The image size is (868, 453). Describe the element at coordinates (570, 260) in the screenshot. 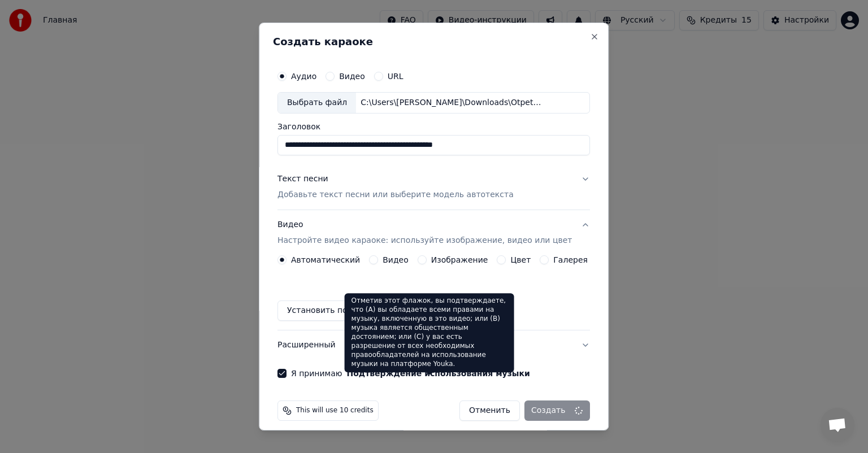

I see `label: Галерея` at that location.